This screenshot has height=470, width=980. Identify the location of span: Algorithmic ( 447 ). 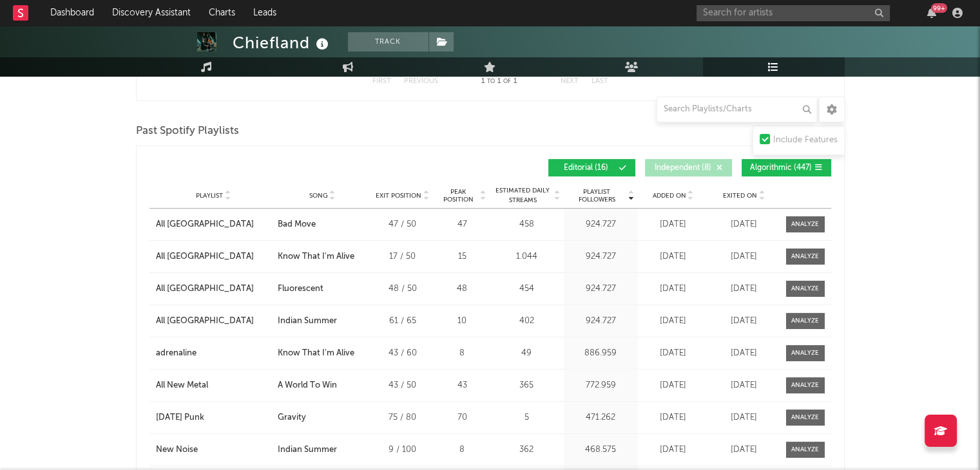
(781, 168).